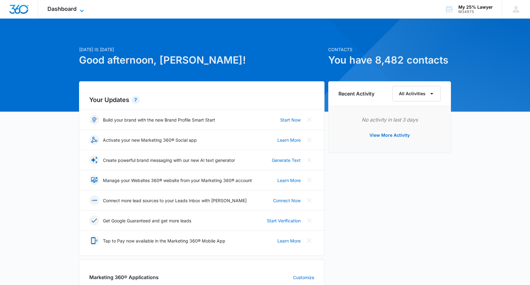 The height and width of the screenshot is (285, 530). What do you see at coordinates (417, 94) in the screenshot?
I see `button: All Activities` at bounding box center [417, 94].